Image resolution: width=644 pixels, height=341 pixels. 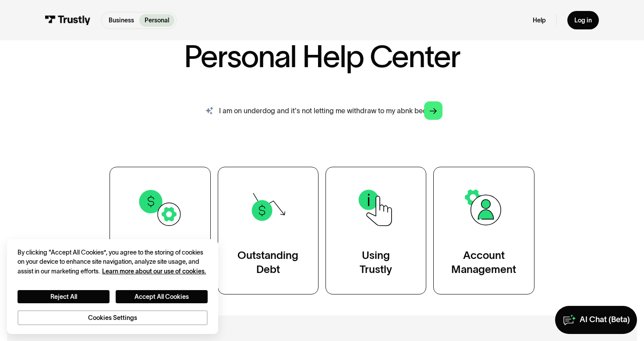 What do you see at coordinates (161, 297) in the screenshot?
I see `button: Accept All Cookies` at bounding box center [161, 297].